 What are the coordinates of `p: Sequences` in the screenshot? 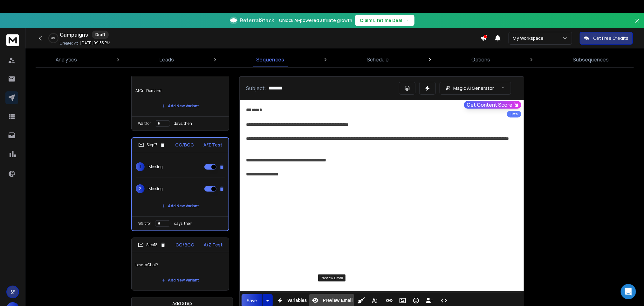 It's located at (271, 60).